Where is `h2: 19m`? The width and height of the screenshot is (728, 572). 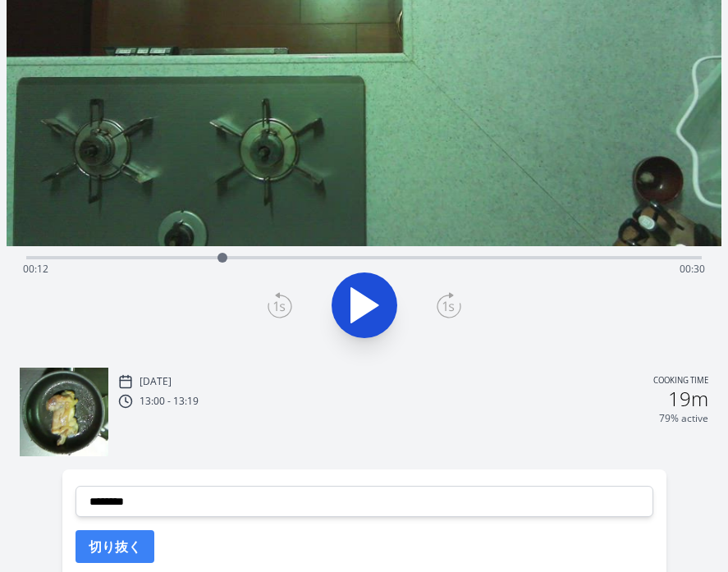 h2: 19m is located at coordinates (687, 399).